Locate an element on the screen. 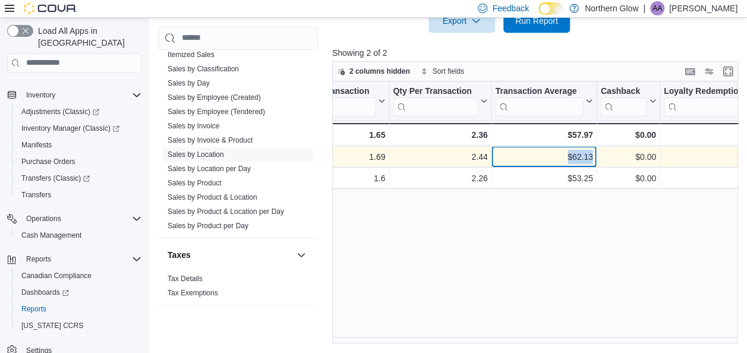 The width and height of the screenshot is (747, 353). span: Sales by Invoice is located at coordinates (193, 125).